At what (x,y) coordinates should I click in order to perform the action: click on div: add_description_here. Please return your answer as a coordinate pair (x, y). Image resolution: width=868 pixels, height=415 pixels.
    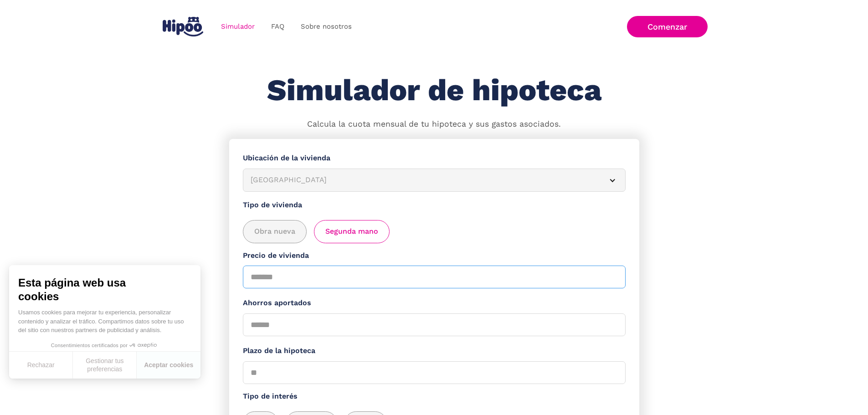
    Looking at the image, I should click on (434, 232).